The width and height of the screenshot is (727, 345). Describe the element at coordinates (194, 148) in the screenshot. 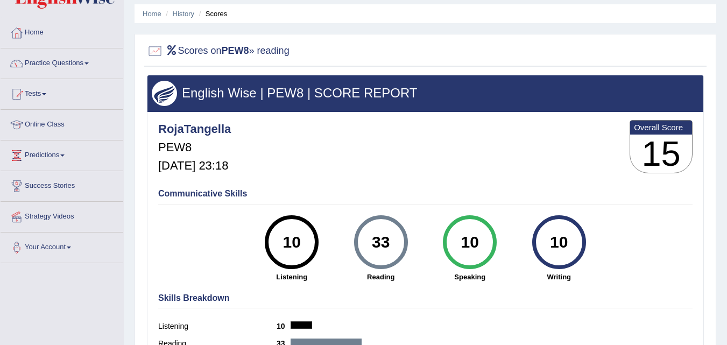

I see `h5: PEW8` at that location.